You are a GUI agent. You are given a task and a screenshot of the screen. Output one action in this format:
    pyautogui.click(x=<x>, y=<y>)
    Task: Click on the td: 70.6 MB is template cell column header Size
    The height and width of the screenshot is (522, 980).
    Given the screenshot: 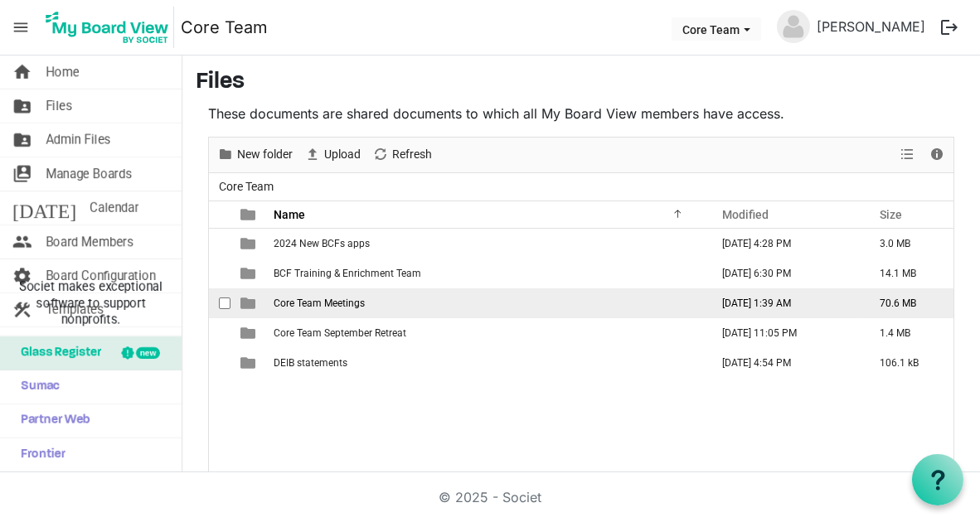 What is the action you would take?
    pyautogui.click(x=908, y=304)
    